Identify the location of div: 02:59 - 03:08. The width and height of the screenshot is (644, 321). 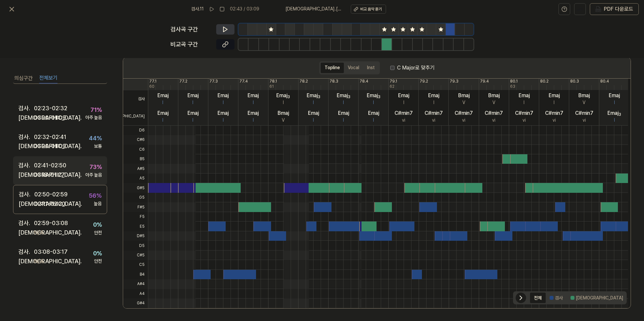
(51, 223).